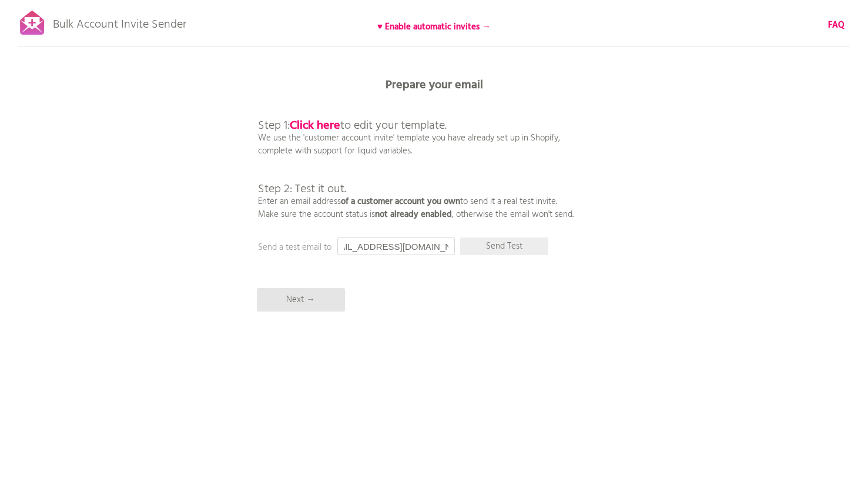  Describe the element at coordinates (434, 86) in the screenshot. I see `b: Prepare your email` at that location.